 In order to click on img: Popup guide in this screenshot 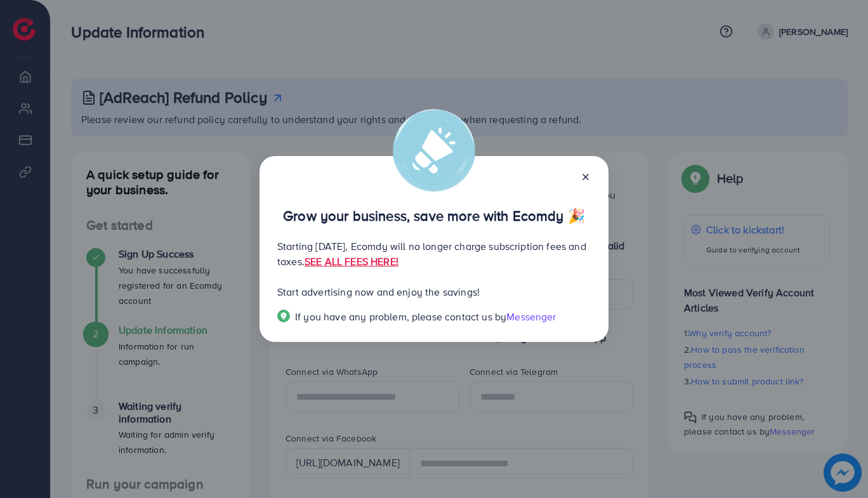, I will do `click(284, 316)`.